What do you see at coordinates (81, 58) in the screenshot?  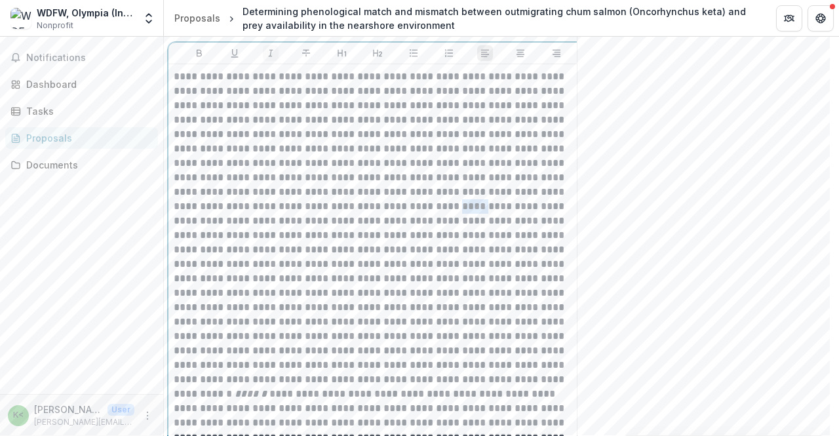 I see `button: Notifications` at bounding box center [81, 58].